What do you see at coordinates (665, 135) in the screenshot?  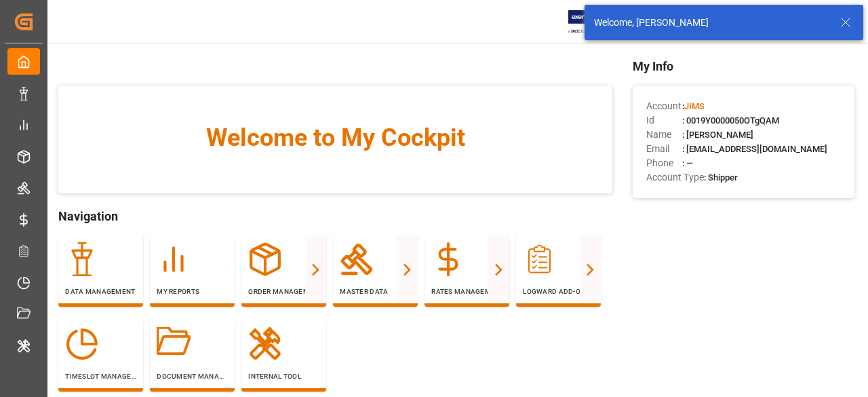 I see `span: Name` at bounding box center [665, 135].